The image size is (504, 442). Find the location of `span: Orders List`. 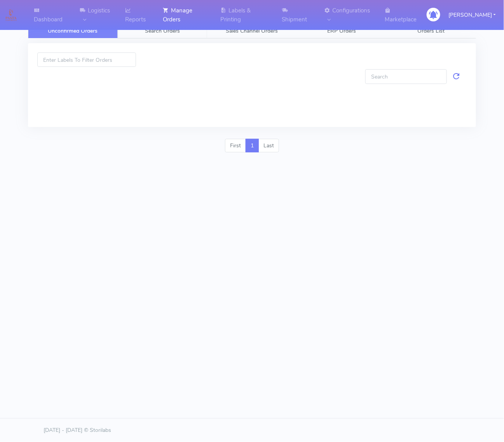

span: Orders List is located at coordinates (432, 30).